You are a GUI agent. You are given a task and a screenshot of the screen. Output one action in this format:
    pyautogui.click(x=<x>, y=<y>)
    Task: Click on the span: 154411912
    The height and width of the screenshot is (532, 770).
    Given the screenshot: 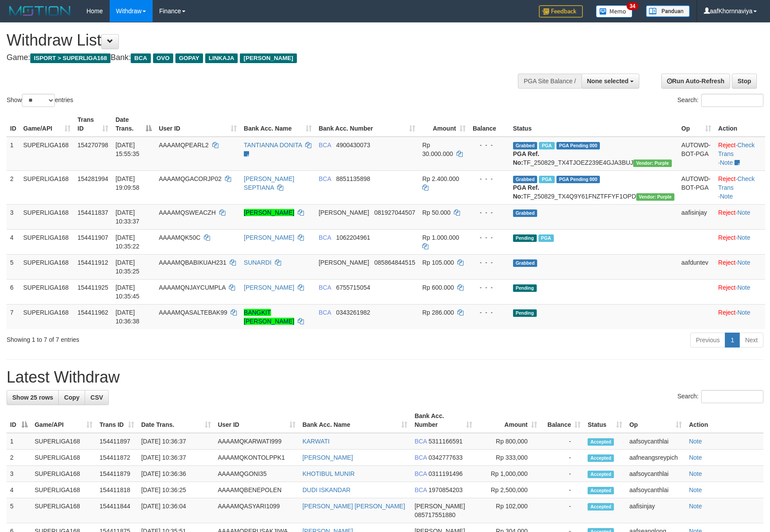 What is the action you would take?
    pyautogui.click(x=93, y=262)
    